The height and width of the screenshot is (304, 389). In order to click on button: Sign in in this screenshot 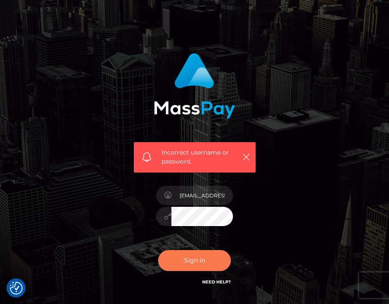, I will do `click(195, 260)`.